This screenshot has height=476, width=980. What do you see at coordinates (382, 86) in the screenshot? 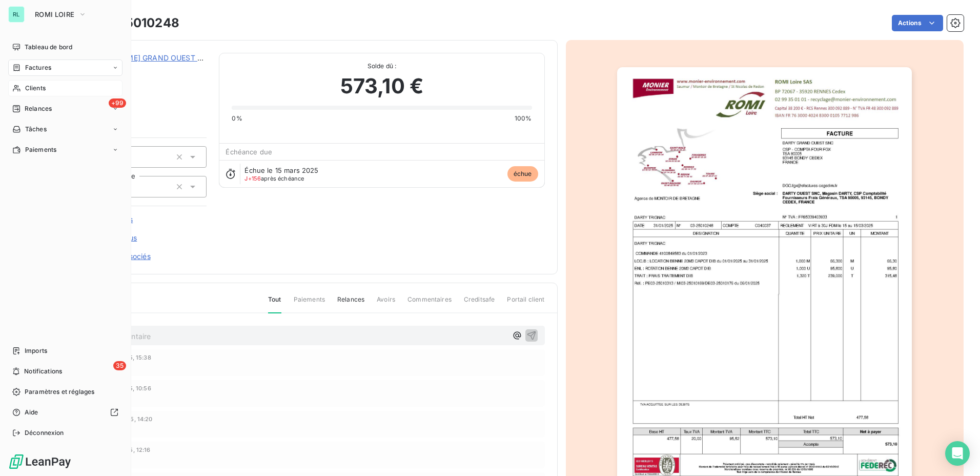
I see `span: 573,10 €` at bounding box center [382, 86].